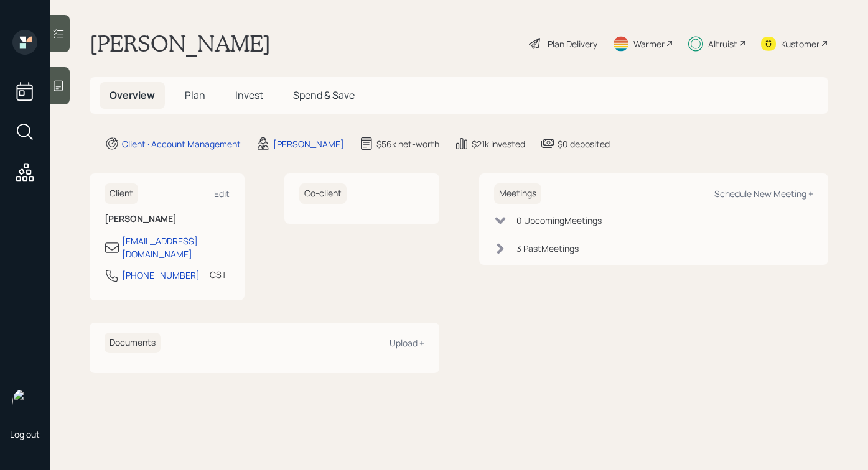  Describe the element at coordinates (25, 401) in the screenshot. I see `img: robby-grisanti-headshot.png` at that location.